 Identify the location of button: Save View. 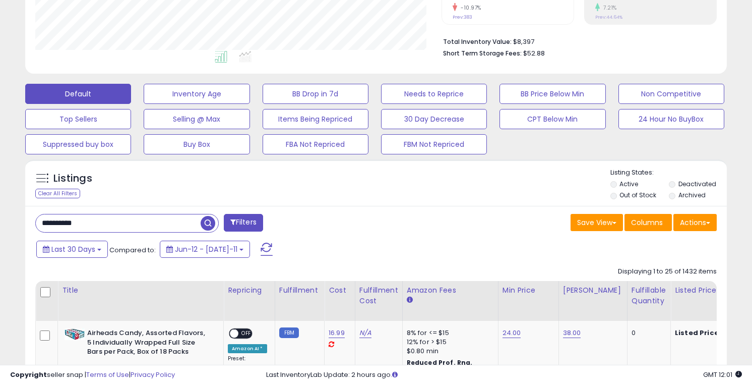
(597, 222).